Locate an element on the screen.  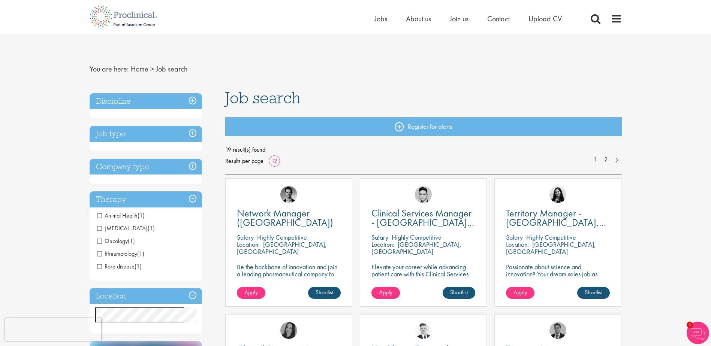
p: Elevate your career while advancing patient care with this Clinical Services Manager position wit... is located at coordinates (423, 278).